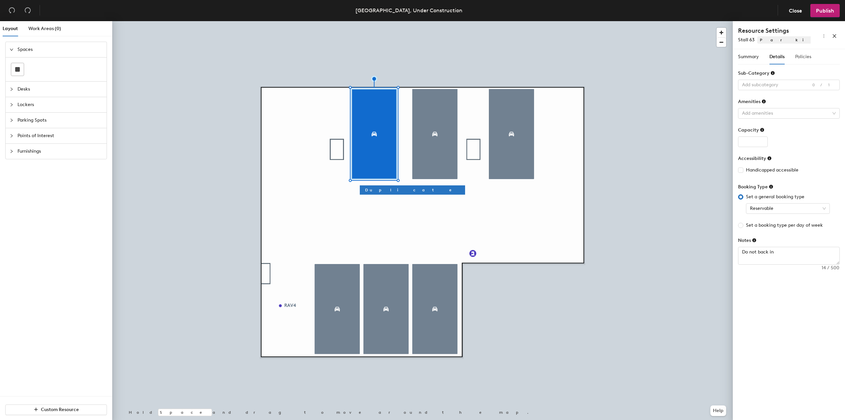  Describe the element at coordinates (60, 50) in the screenshot. I see `span: Spaces` at that location.